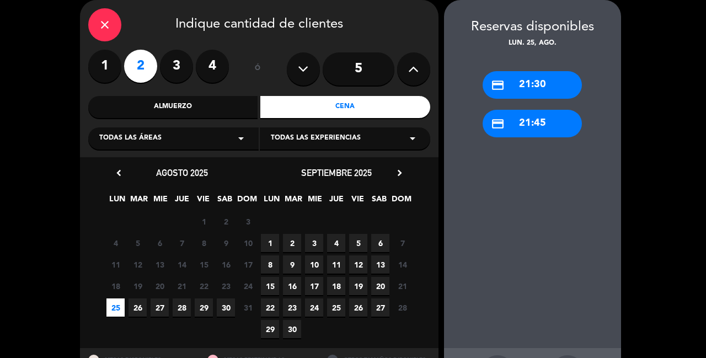 This screenshot has width=706, height=358. I want to click on i: chevron_right, so click(400, 173).